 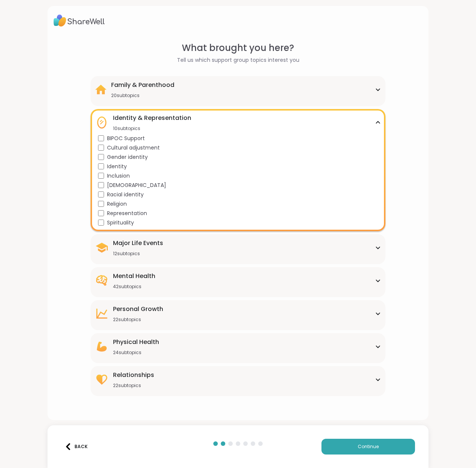 I want to click on span: What brought you here?, so click(x=238, y=48).